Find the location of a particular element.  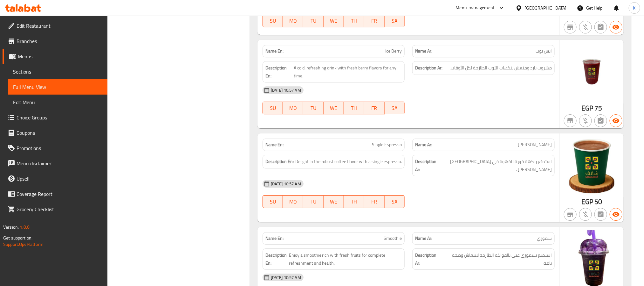

span: Delight in the robust coffee flavor with a single espresso. is located at coordinates (348, 162).